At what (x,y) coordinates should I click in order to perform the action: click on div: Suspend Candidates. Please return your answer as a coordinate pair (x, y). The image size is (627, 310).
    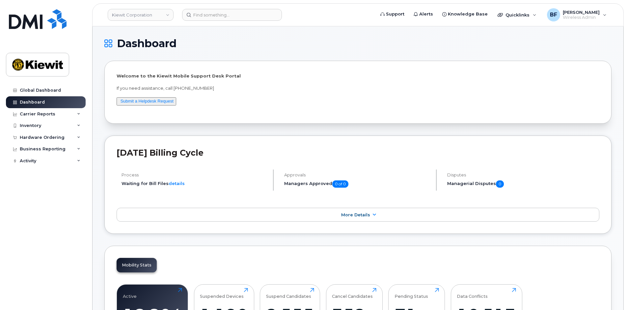
    Looking at the image, I should click on (289, 293).